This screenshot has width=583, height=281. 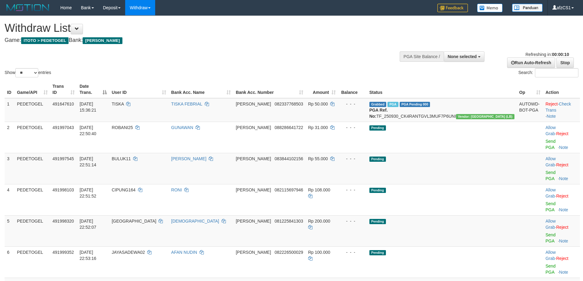 I want to click on span: ROBANI25, so click(x=122, y=128).